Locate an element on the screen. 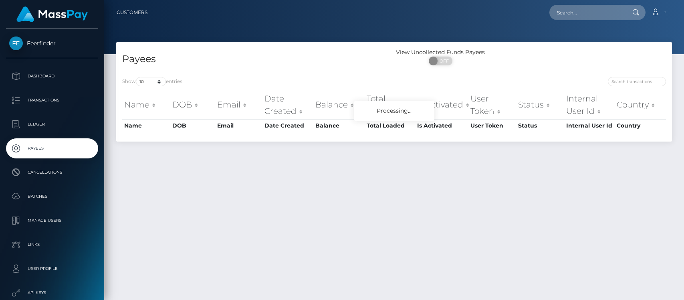 Image resolution: width=684 pixels, height=300 pixels. p: User Profile is located at coordinates (52, 269).